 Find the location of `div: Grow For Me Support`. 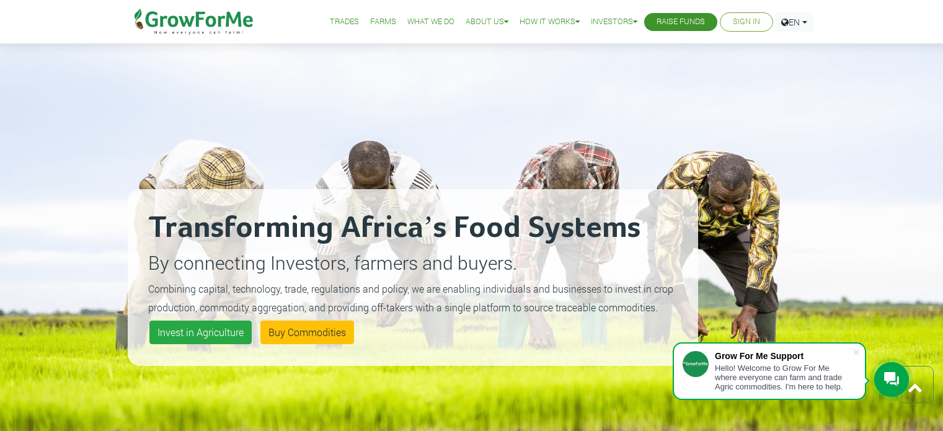

div: Grow For Me Support is located at coordinates (784, 356).